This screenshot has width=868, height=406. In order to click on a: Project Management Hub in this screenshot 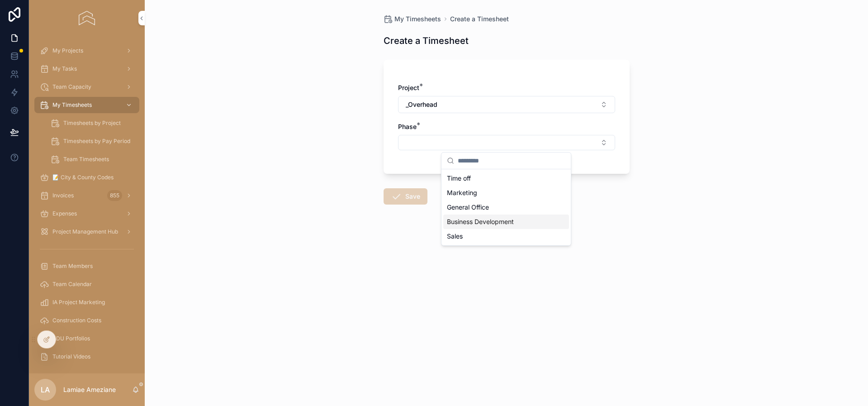, I will do `click(87, 232)`.